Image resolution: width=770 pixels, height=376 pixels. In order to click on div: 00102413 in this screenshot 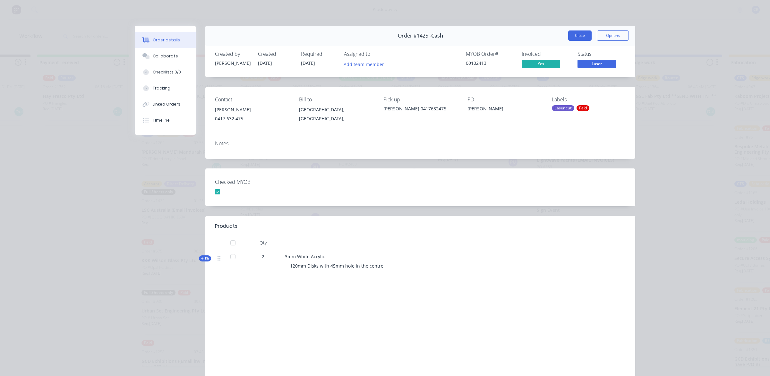, I will do `click(490, 63)`.